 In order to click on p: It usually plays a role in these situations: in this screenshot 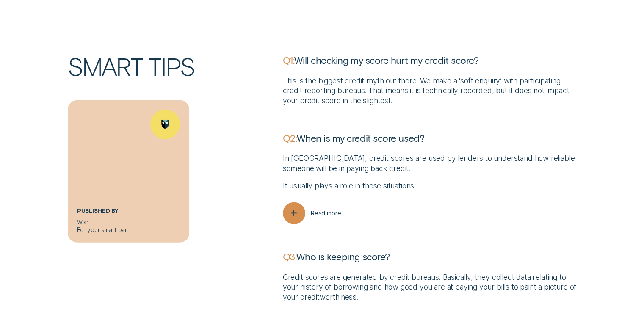, I will do `click(430, 186)`.